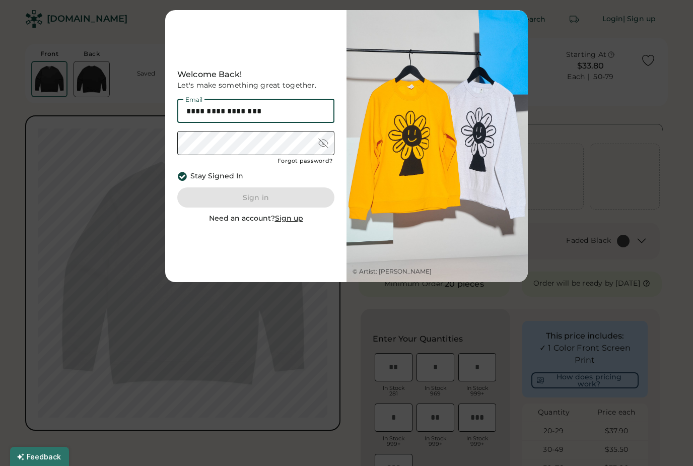 The width and height of the screenshot is (693, 466). What do you see at coordinates (289, 218) in the screenshot?
I see `u: Sign up` at bounding box center [289, 218].